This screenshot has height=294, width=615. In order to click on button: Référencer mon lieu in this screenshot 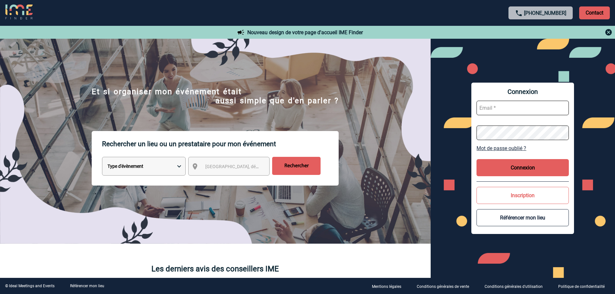, I will do `click(523, 218)`.